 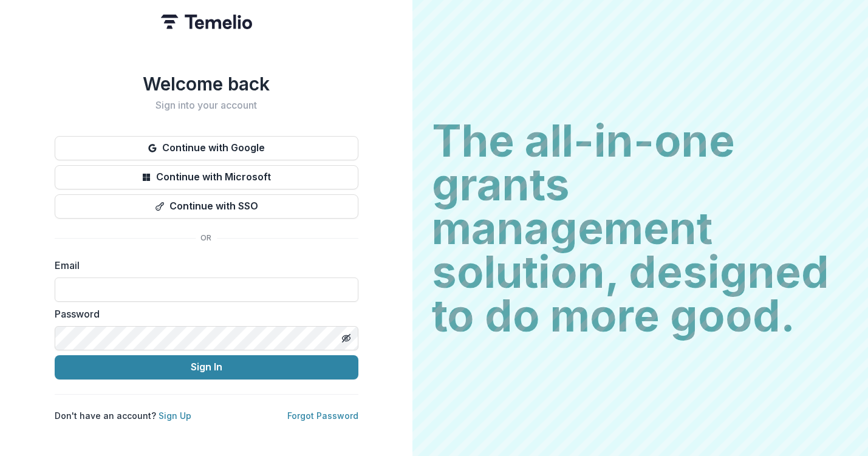 I want to click on button: Continue with Google, so click(x=207, y=148).